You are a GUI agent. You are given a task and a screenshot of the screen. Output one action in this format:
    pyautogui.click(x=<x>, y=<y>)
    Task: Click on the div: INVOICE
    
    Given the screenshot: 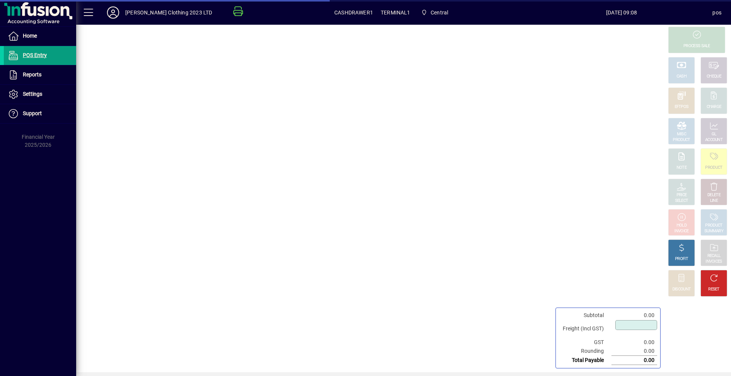 What is the action you would take?
    pyautogui.click(x=681, y=231)
    